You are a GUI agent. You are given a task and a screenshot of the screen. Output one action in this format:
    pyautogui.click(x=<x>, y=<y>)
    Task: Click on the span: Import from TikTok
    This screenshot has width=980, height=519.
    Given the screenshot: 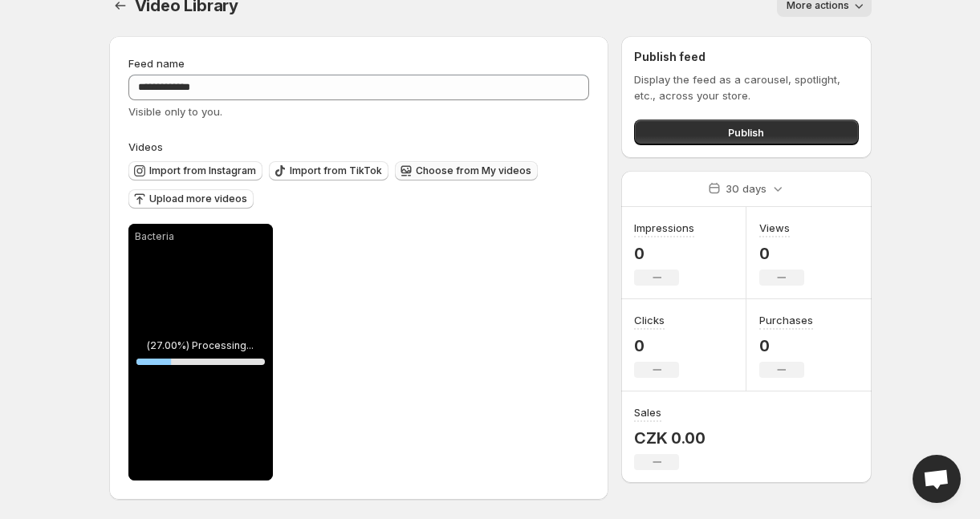 What is the action you would take?
    pyautogui.click(x=336, y=171)
    